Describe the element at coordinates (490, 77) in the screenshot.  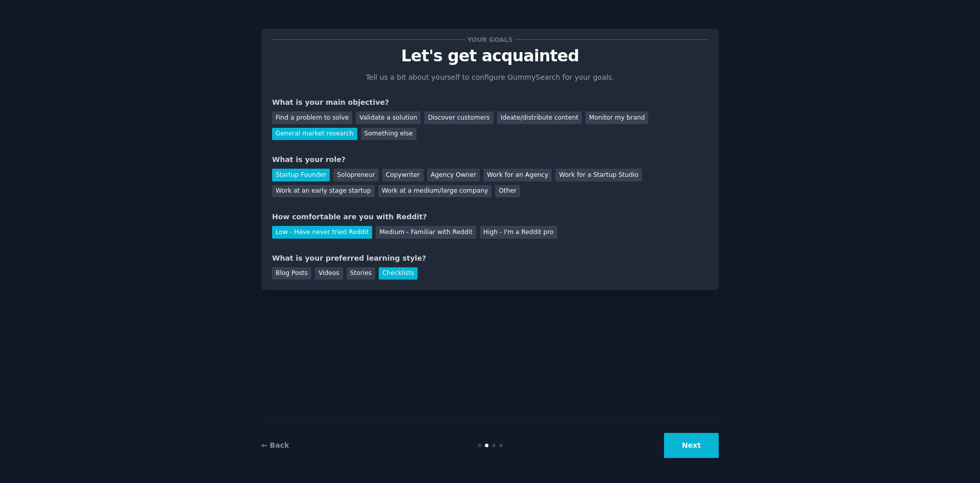
I see `p: Tell us a bit about yourself to configure GummySearch for your goals.` at that location.